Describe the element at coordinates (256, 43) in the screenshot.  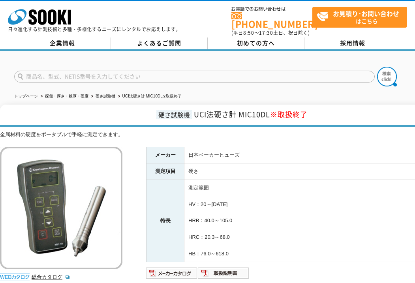
I see `a: 初めての方へ` at that location.